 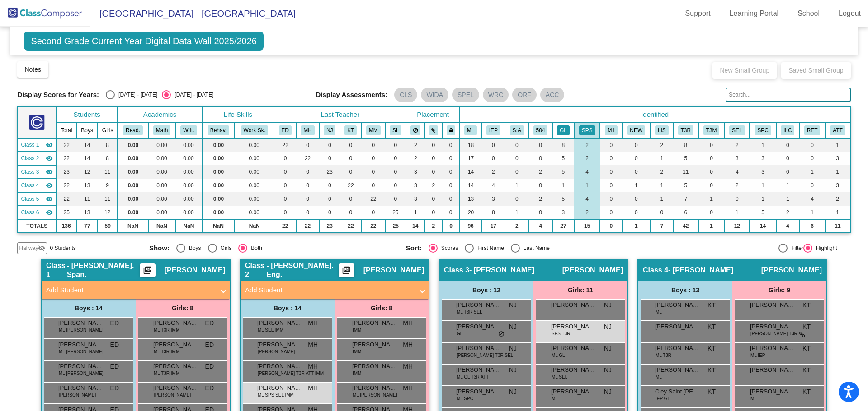 What do you see at coordinates (87, 130) in the screenshot?
I see `th: Boys` at bounding box center [87, 130].